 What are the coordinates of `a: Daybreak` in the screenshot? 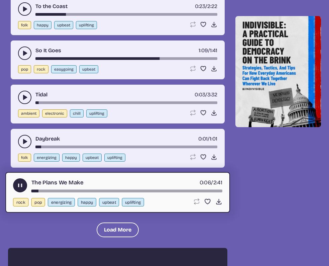 It's located at (47, 139).